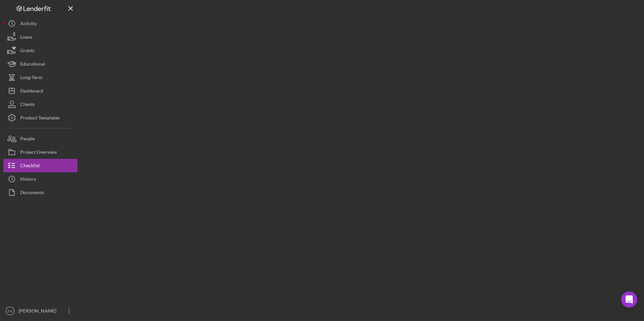  What do you see at coordinates (40, 166) in the screenshot?
I see `button: Checklist` at bounding box center [40, 166].